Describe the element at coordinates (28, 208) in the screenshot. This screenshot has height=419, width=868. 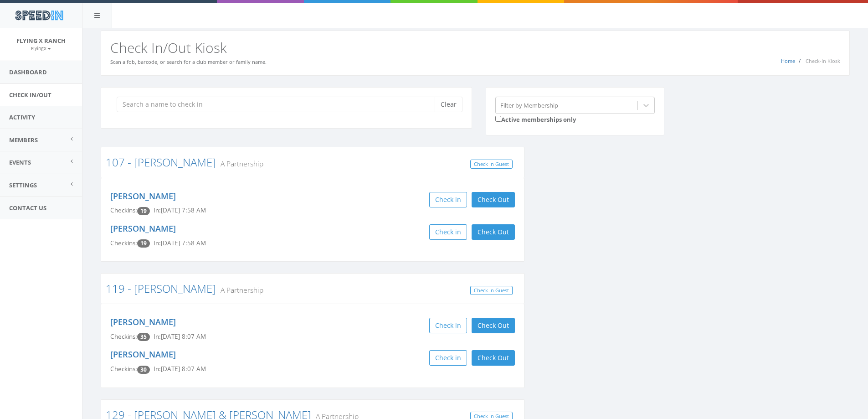
I see `span: Contact Us` at that location.